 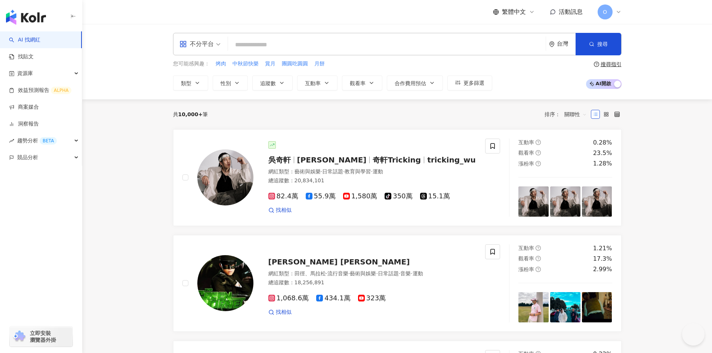 I want to click on span: 類型, so click(x=186, y=83).